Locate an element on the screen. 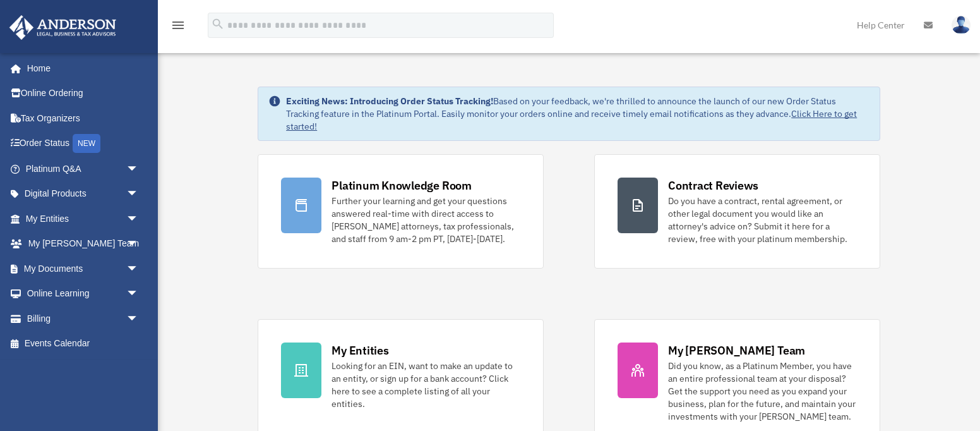  a: Billingarrow_drop_down is located at coordinates (83, 319).